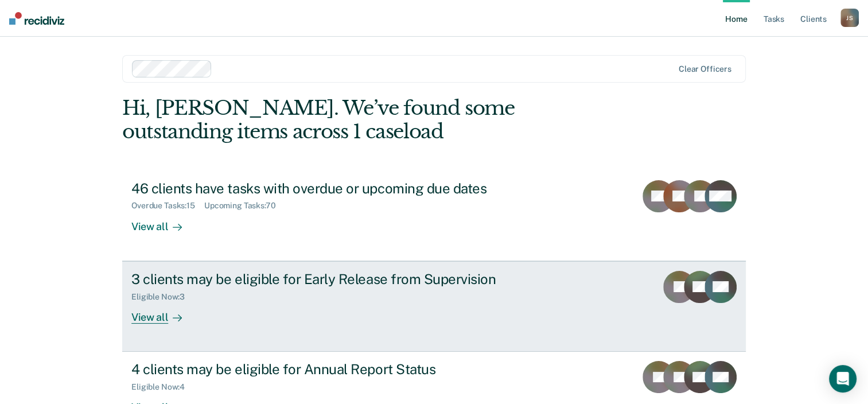 Image resolution: width=868 pixels, height=404 pixels. Describe the element at coordinates (162, 387) in the screenshot. I see `div: Eligible Now : 4` at that location.